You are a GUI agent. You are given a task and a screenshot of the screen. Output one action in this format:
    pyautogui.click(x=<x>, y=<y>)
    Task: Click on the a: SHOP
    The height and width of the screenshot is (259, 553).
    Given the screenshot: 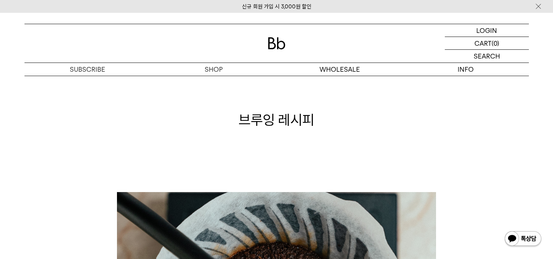 What is the action you would take?
    pyautogui.click(x=213, y=69)
    